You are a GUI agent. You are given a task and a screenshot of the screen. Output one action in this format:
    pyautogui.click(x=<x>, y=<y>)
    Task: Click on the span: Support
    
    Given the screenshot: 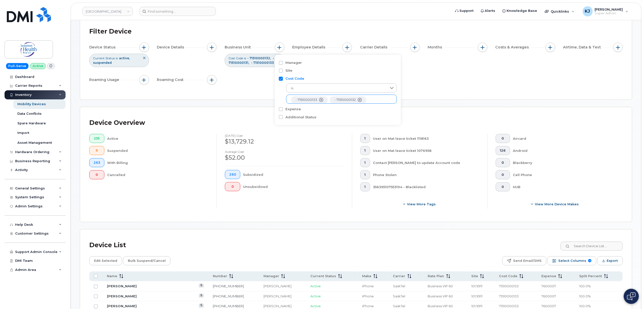 What is the action you would take?
    pyautogui.click(x=467, y=11)
    